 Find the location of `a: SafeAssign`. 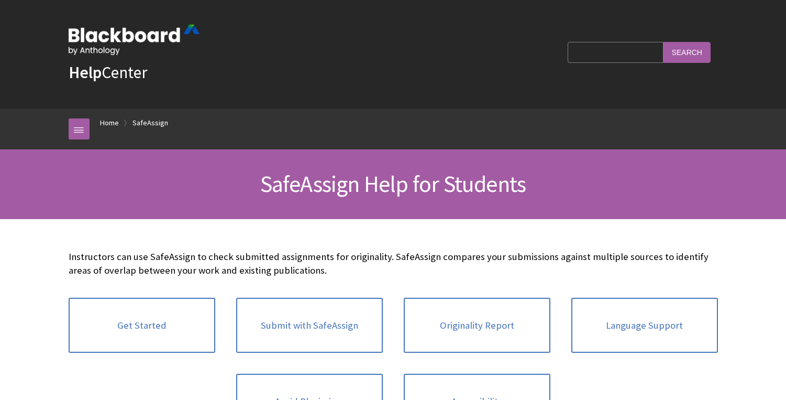

a: SafeAssign is located at coordinates (150, 123).